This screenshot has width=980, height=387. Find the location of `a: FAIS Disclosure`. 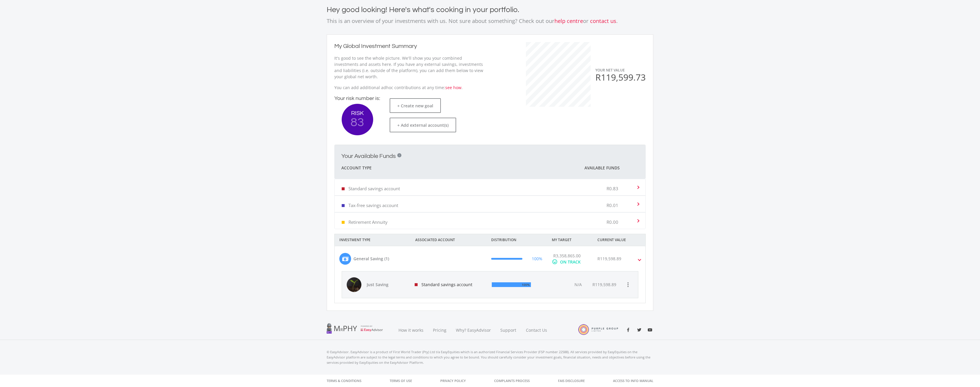

a: FAIS Disclosure is located at coordinates (571, 380).